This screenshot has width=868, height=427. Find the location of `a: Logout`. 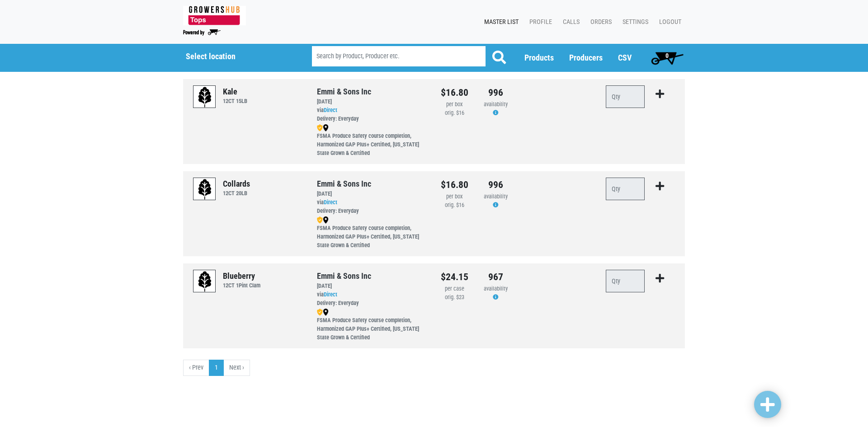

a: Logout is located at coordinates (668, 22).